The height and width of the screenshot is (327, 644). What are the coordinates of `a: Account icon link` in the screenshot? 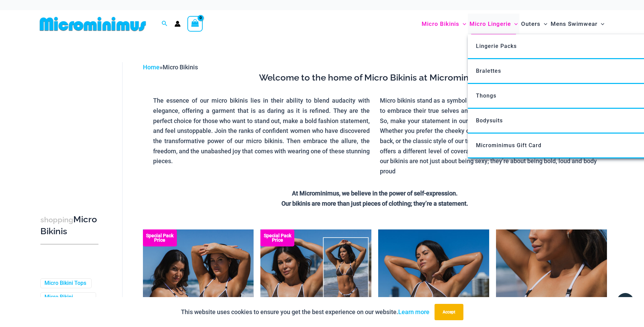 It's located at (178, 24).